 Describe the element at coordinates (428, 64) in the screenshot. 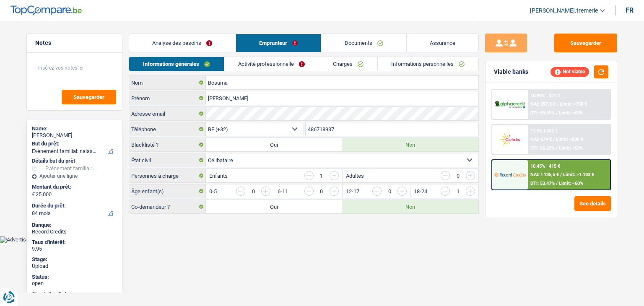

I see `a: Informations personnelles` at that location.